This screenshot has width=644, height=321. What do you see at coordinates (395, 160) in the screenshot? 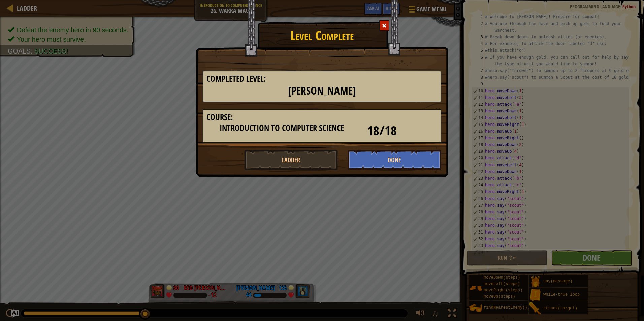
I see `button: Done` at bounding box center [395, 160].